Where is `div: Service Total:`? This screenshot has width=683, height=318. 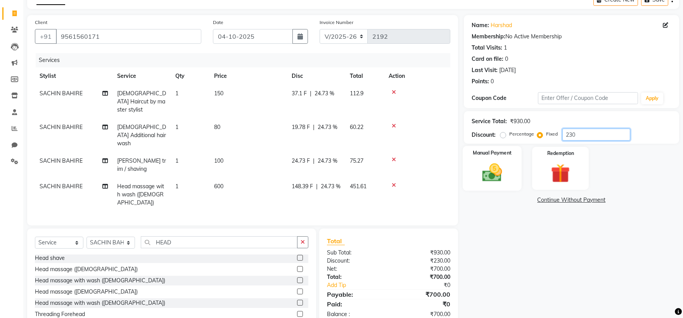 div: Service Total: is located at coordinates (489, 121).